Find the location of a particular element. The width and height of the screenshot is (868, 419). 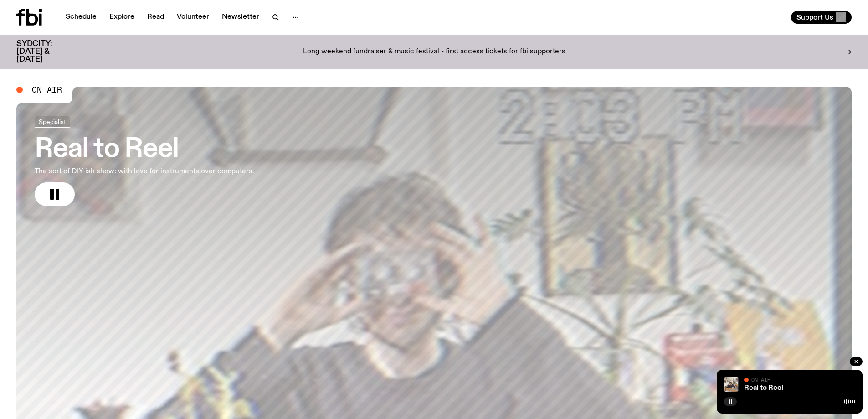

img: Jasper Craig Adams holds a vintage camera to his eye, obscuring his face. He is wearing a grey ju... is located at coordinates (732, 384).